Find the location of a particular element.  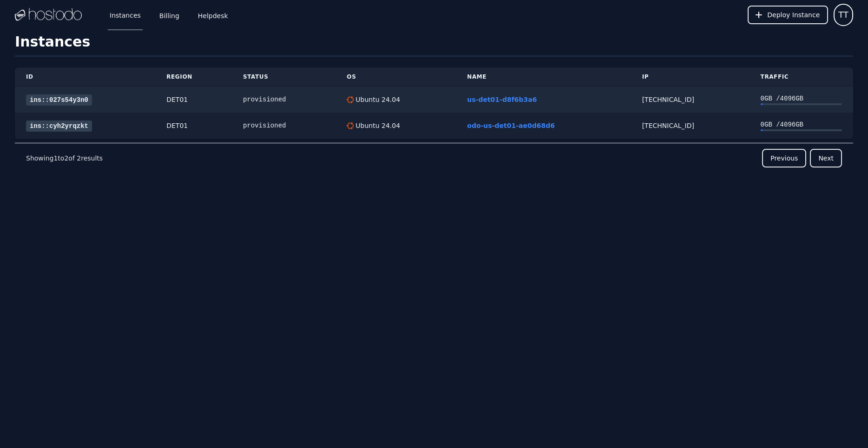

th: Region is located at coordinates (194, 77).